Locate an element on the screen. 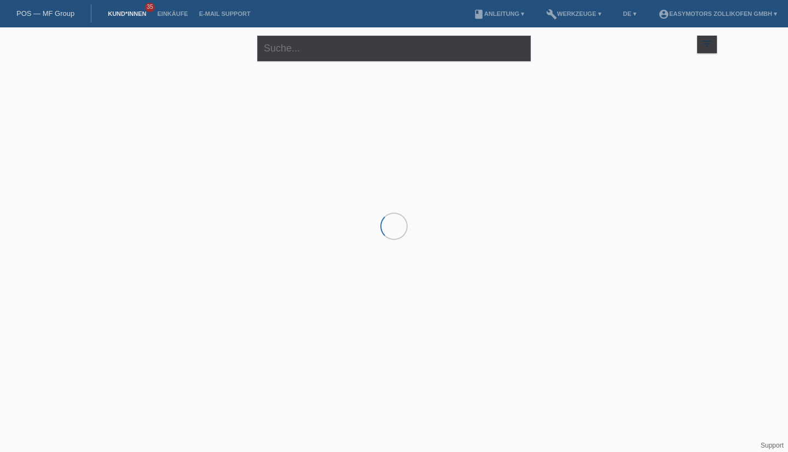 This screenshot has height=452, width=788. span: 35 is located at coordinates (150, 7).